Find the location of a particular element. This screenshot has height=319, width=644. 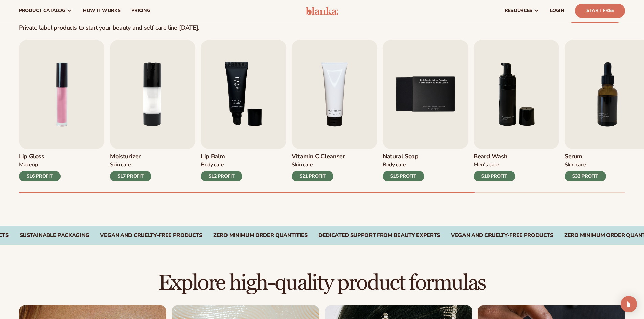

a: 4 / 9 is located at coordinates (334, 110).